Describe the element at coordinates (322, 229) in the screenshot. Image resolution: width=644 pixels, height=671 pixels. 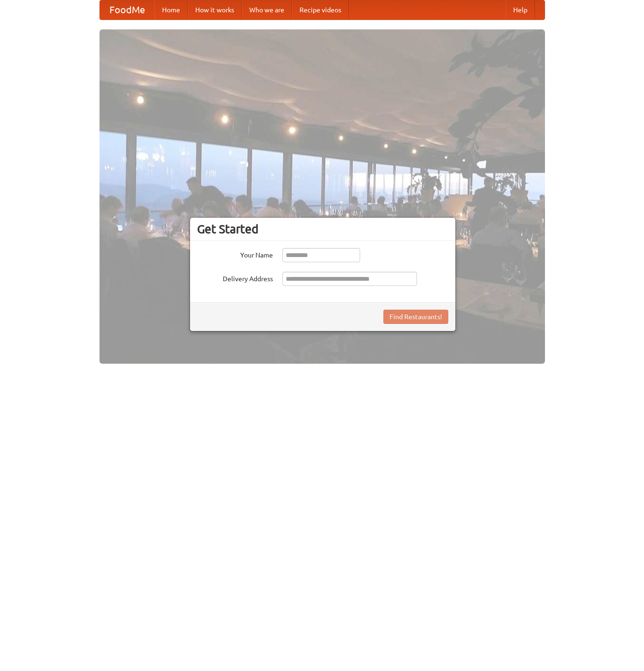
I see `h3: Get Started` at that location.